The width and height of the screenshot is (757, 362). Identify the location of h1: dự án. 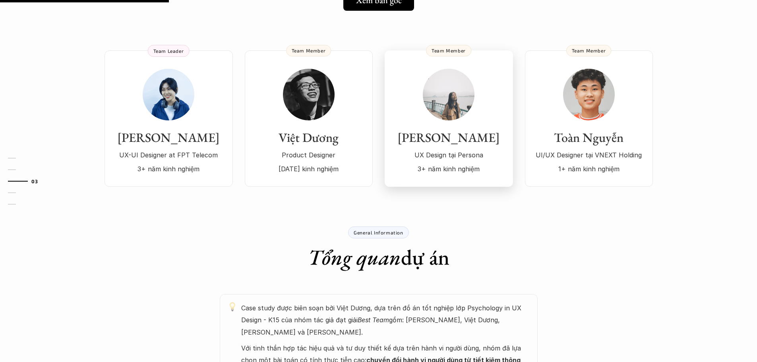
(379, 257).